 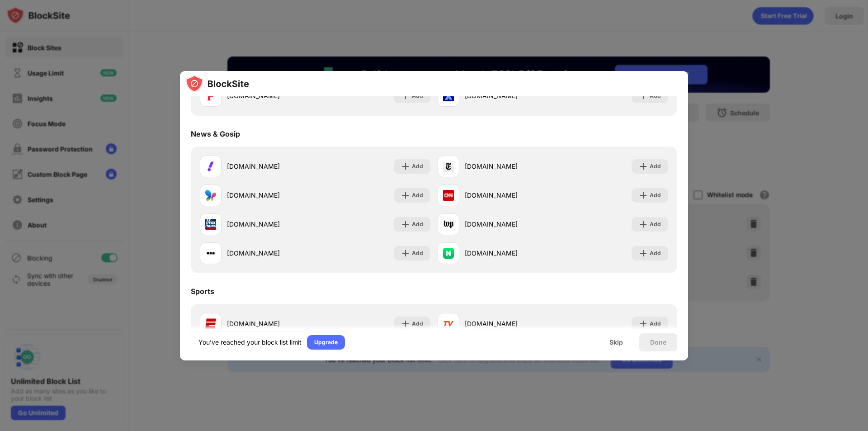 I want to click on div: Skip, so click(x=617, y=342).